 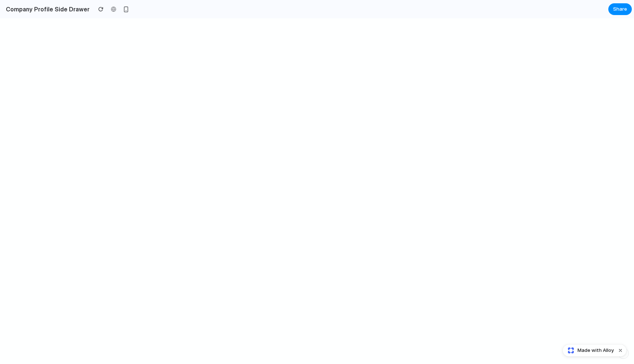 I want to click on a: Made with Alloy, so click(x=589, y=351).